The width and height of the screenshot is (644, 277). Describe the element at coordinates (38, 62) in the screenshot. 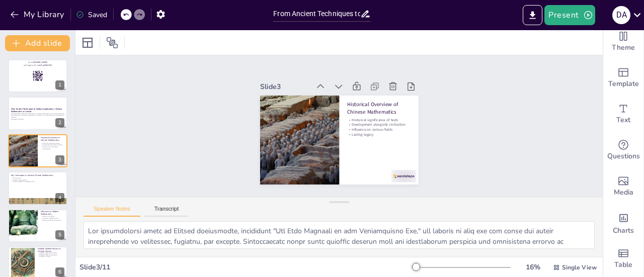

I see `p: Go to` at that location.